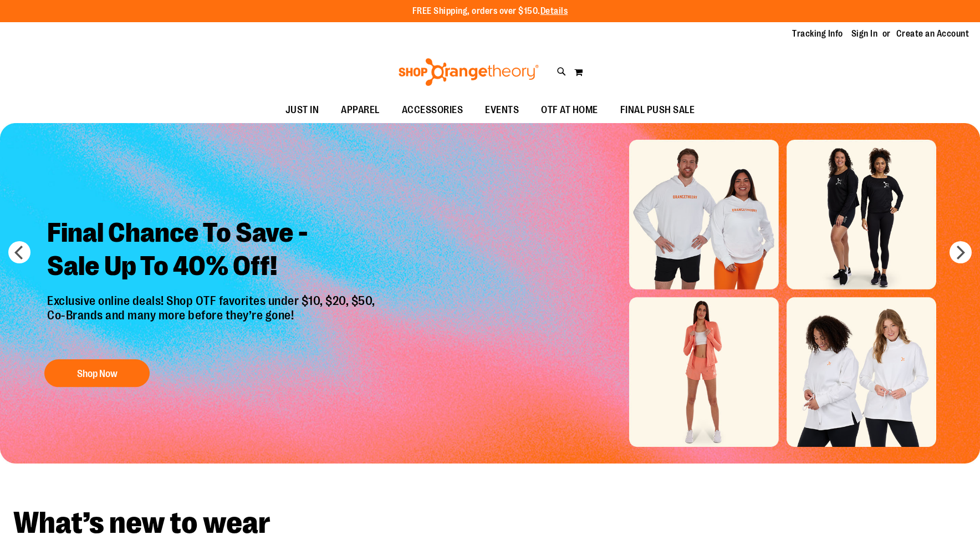 This screenshot has width=980, height=555. What do you see at coordinates (569, 111) in the screenshot?
I see `a: OTF AT HOME` at bounding box center [569, 111].